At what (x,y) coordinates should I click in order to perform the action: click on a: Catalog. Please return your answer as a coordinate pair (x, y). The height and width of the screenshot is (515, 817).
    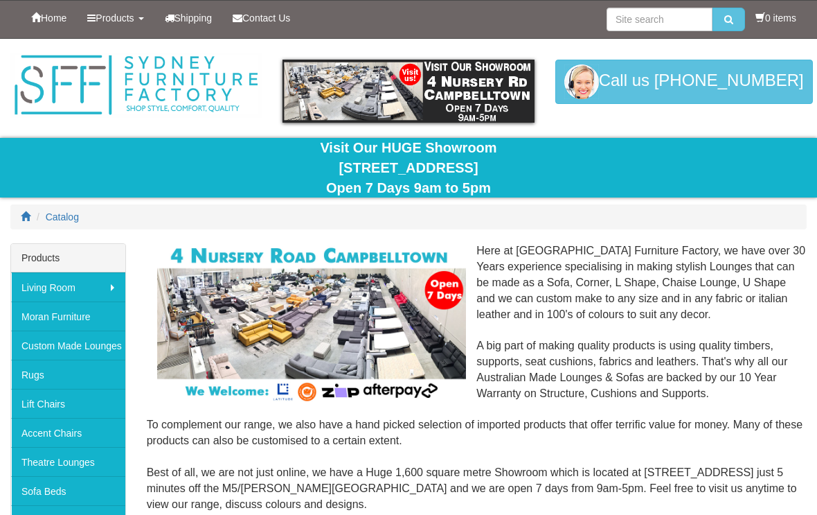
    Looking at the image, I should click on (62, 217).